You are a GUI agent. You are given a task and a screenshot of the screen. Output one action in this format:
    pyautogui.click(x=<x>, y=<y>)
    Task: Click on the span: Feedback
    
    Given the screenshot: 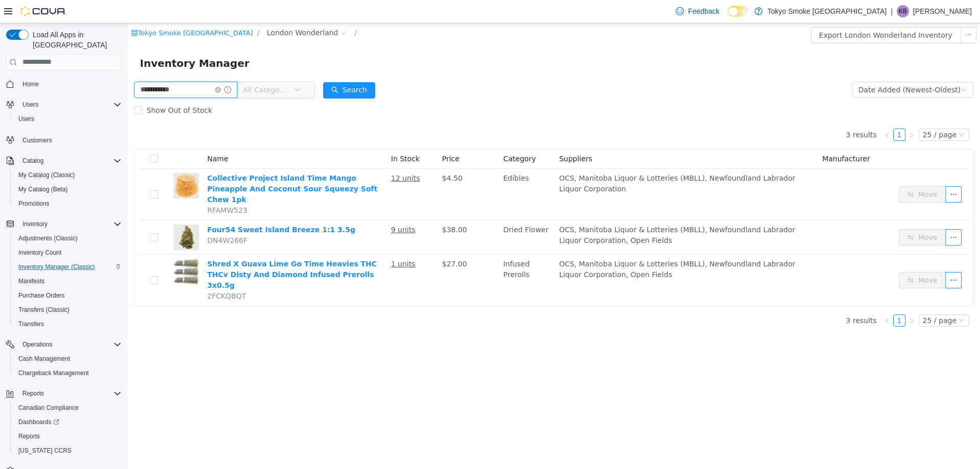 What is the action you would take?
    pyautogui.click(x=703, y=11)
    